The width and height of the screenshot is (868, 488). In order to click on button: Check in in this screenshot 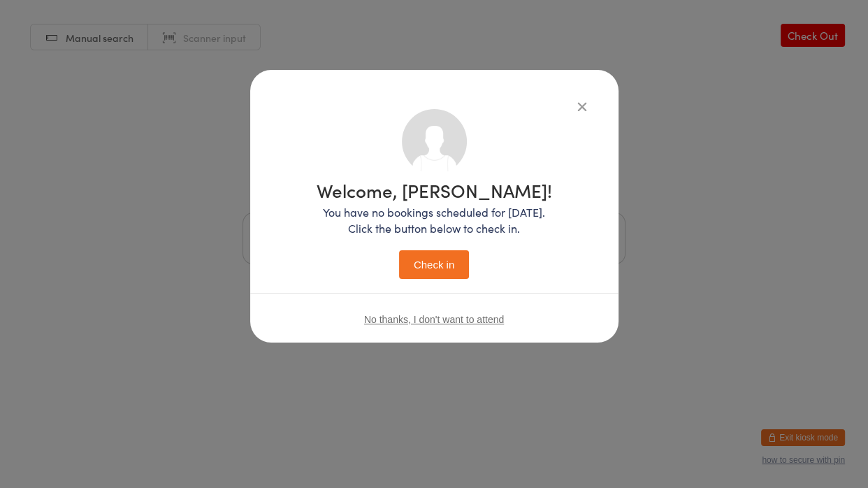, I will do `click(434, 265)`.